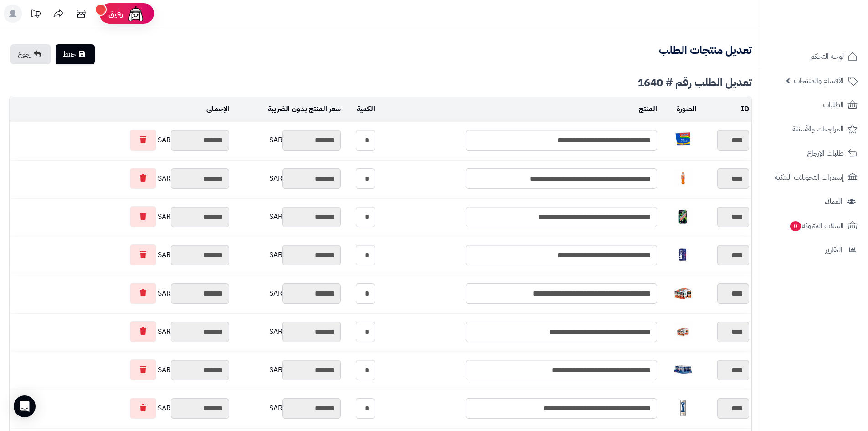 Image resolution: width=868 pixels, height=431 pixels. Describe the element at coordinates (30, 54) in the screenshot. I see `a: رجوع` at that location.